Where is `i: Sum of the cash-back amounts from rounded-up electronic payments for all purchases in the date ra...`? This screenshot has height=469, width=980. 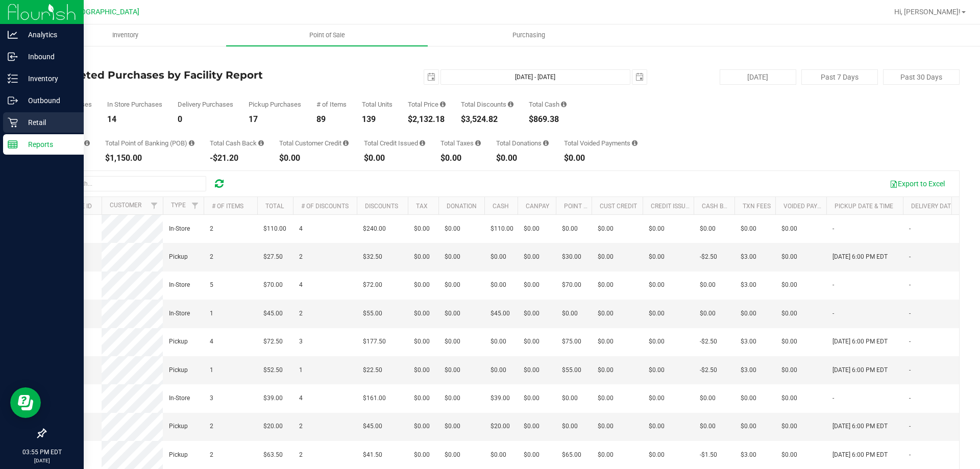
i: Sum of the cash-back amounts from rounded-up electronic payments for all purchases in the date ra... is located at coordinates (261, 143).